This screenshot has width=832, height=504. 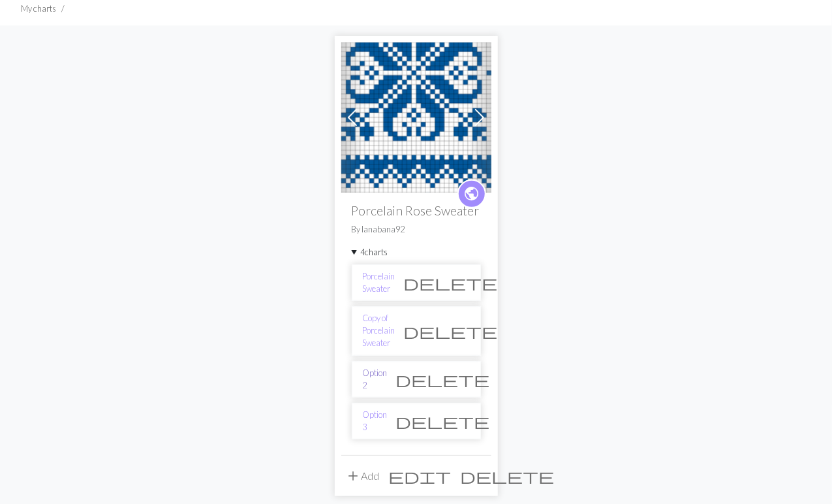 What do you see at coordinates (379, 331) in the screenshot?
I see `a: Copy of Porcelain Sweater` at bounding box center [379, 331].